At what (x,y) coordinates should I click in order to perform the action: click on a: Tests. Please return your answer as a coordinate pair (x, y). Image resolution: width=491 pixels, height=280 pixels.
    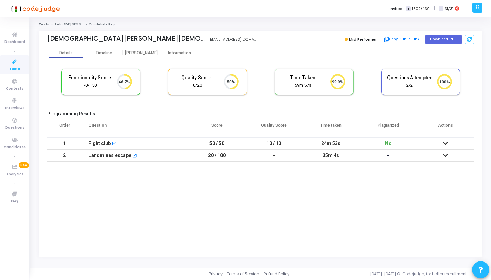
    Looking at the image, I should click on (44, 24).